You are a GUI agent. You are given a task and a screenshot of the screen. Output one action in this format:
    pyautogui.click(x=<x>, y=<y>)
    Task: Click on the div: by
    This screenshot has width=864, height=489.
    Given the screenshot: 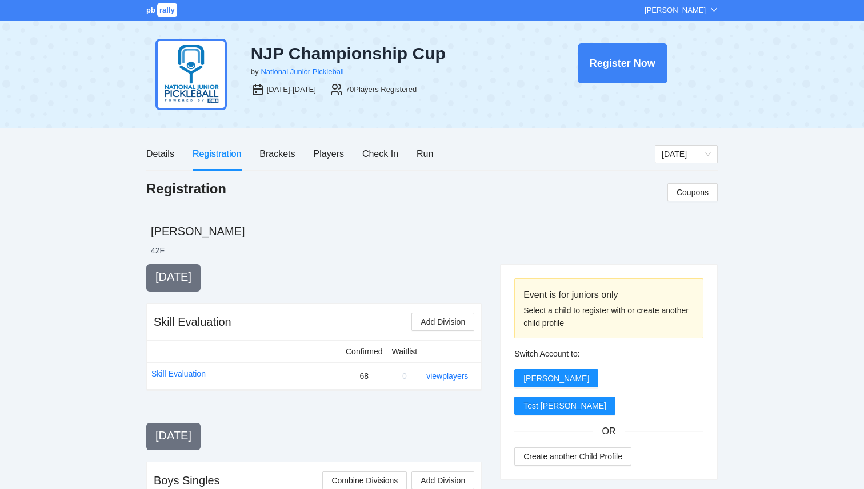 What is the action you would take?
    pyautogui.click(x=255, y=72)
    